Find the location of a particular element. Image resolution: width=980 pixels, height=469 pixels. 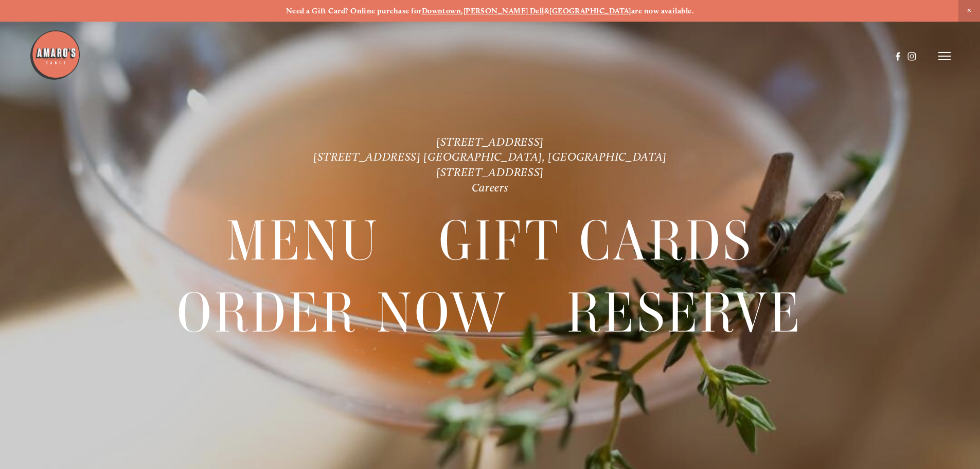

img: Amaro's Table is located at coordinates (55, 55).